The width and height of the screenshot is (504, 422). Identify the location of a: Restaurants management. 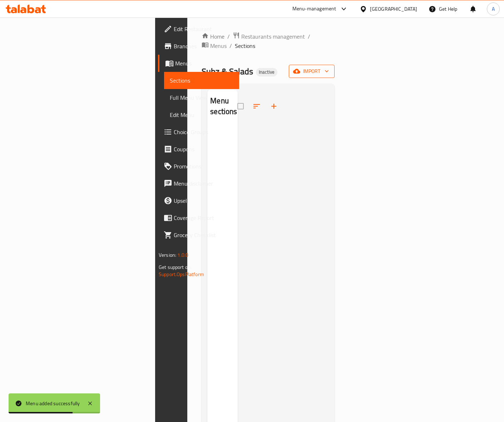
(269, 36).